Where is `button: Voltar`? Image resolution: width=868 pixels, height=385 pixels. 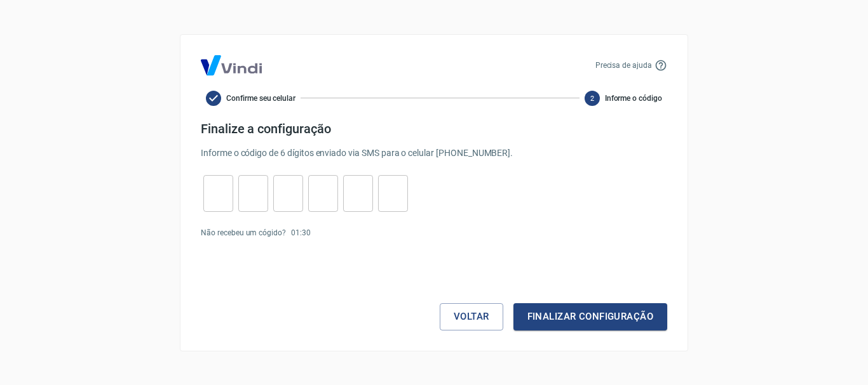 button: Voltar is located at coordinates (471, 317).